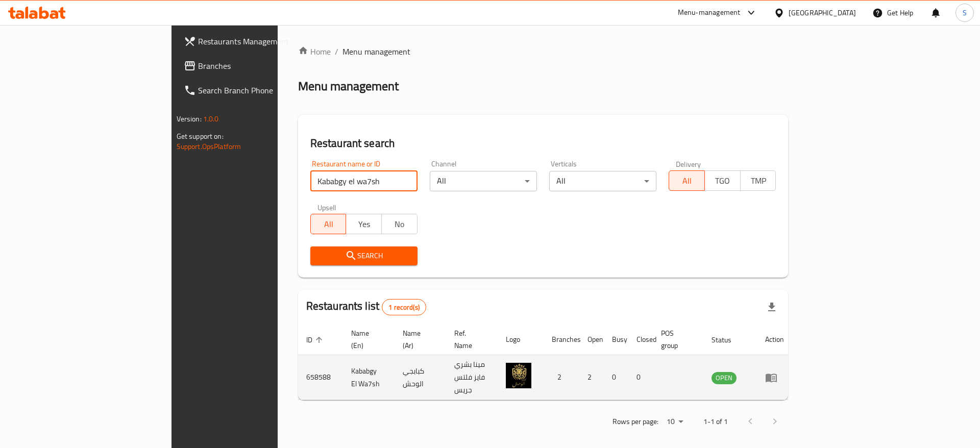  Describe the element at coordinates (543, 52) in the screenshot. I see `nav: breadcrumb` at that location.